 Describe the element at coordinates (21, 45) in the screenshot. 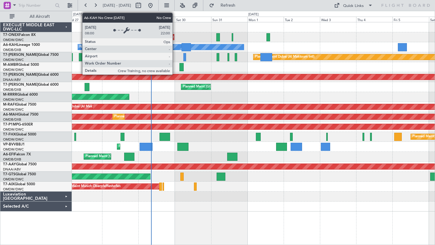

I see `a: A6-KAHLineage 1000` at that location.